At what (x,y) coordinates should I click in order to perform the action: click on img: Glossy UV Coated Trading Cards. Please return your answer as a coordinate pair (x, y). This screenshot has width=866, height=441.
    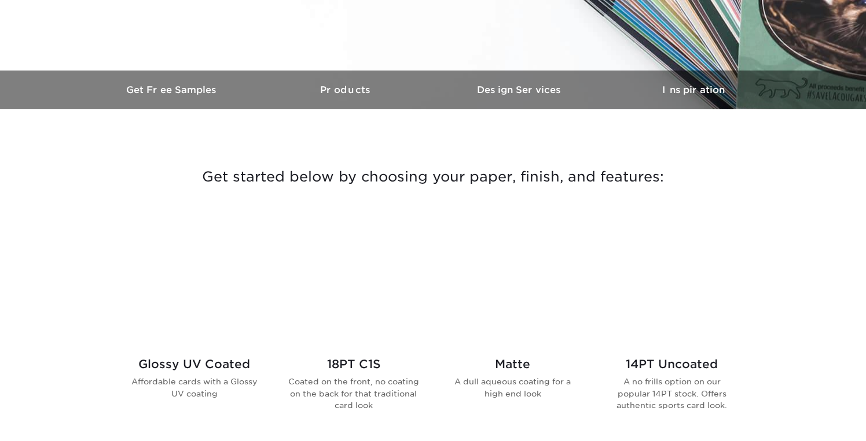
    Looking at the image, I should click on (194, 282).